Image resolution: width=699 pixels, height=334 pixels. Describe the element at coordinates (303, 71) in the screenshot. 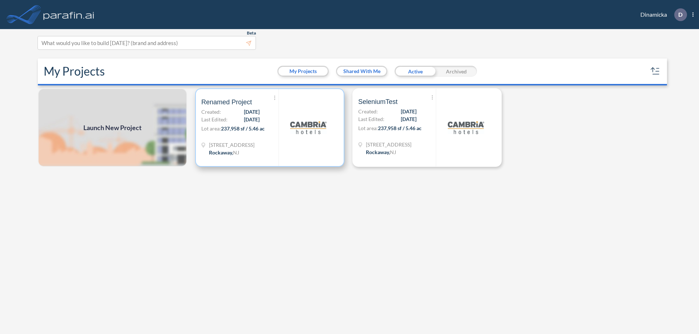

I see `button: My Projects` at that location.